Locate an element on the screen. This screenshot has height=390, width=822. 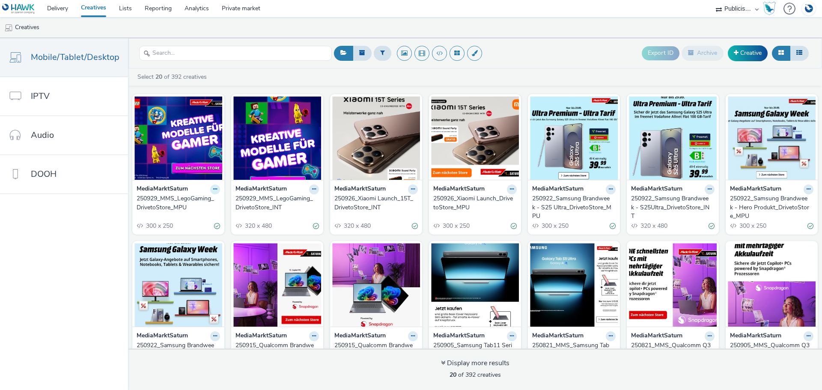
a: 250922_Samsung Brandweek - S25 Ultra_DrivetoStore_MPU is located at coordinates (573, 207).